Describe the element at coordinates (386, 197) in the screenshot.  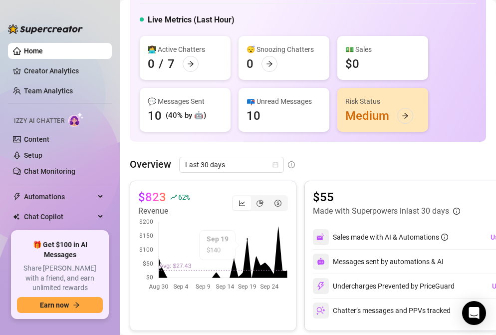
I see `article: $55` at that location.